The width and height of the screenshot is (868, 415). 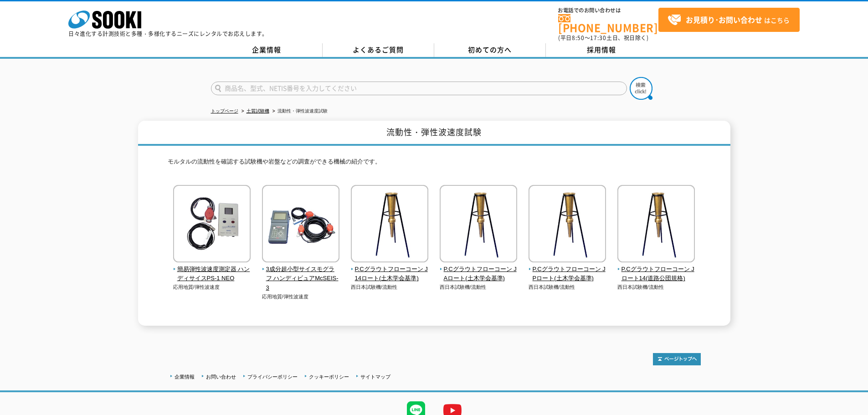 What do you see at coordinates (329, 377) in the screenshot?
I see `a: クッキーポリシー` at bounding box center [329, 377].